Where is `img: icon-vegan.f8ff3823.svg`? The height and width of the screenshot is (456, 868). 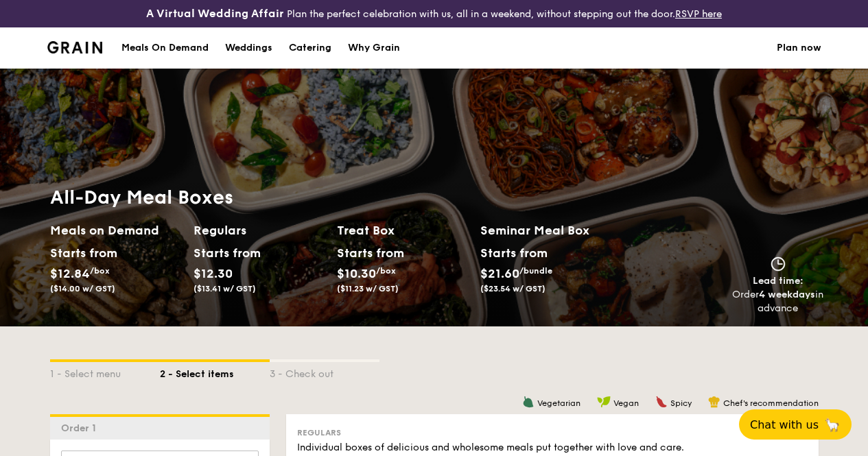 img: icon-vegan.f8ff3823.svg is located at coordinates (603, 402).